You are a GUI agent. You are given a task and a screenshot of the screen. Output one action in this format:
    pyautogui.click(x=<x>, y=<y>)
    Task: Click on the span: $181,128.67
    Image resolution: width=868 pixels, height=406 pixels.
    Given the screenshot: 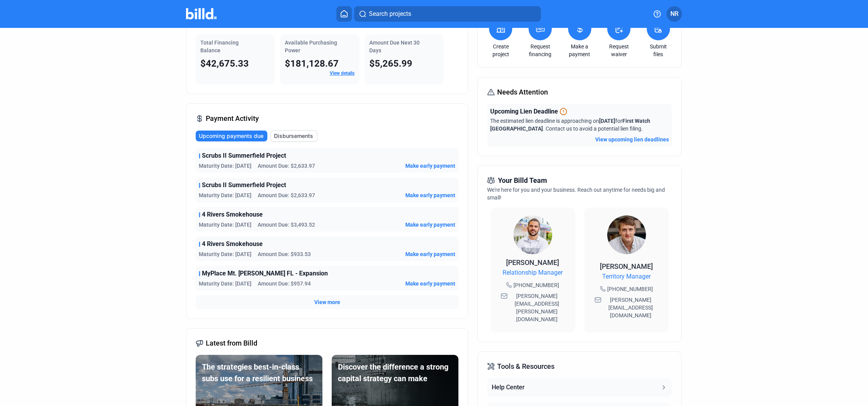 What is the action you would take?
    pyautogui.click(x=312, y=64)
    